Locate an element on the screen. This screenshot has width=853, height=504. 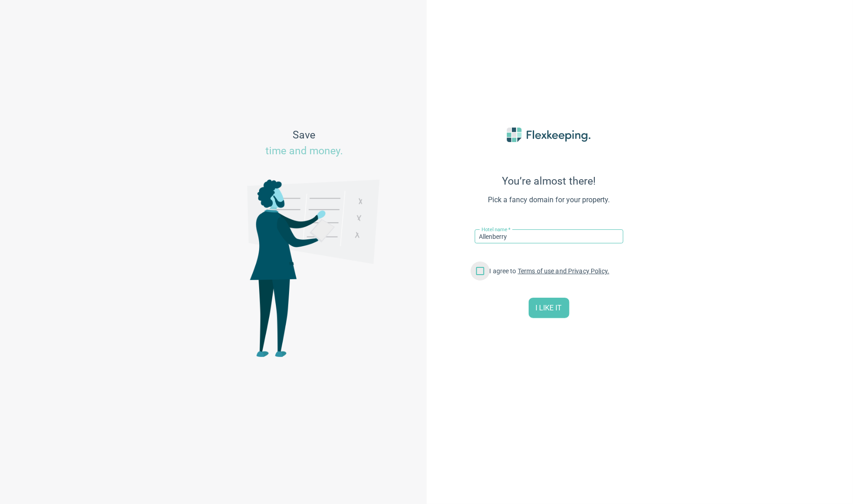
a: Terms of use and Privacy Policy. is located at coordinates (563, 271).